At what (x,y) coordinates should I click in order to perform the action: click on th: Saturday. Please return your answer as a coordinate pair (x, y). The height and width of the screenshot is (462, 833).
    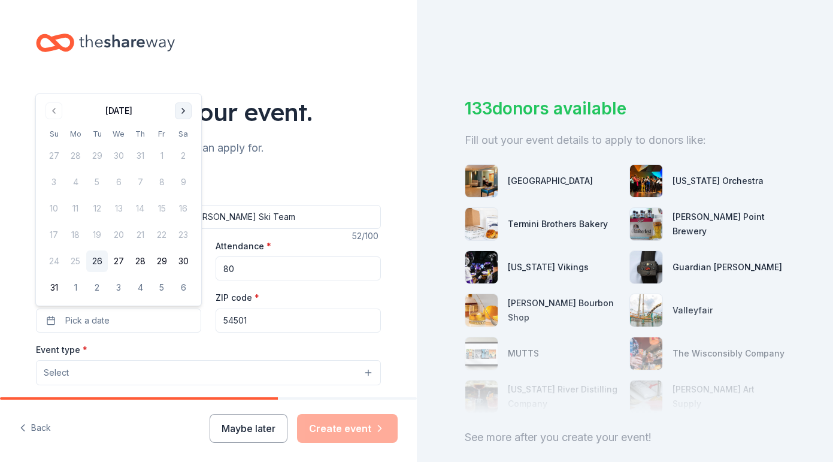
    Looking at the image, I should click on (183, 134).